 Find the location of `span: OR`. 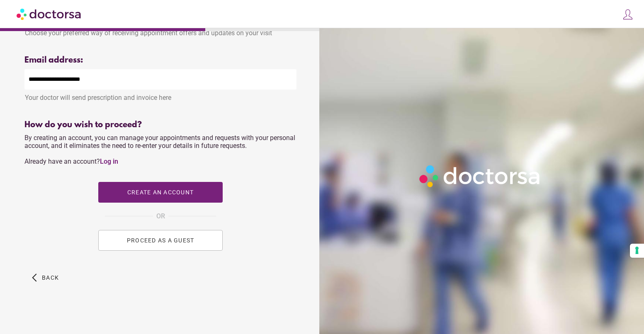

span: OR is located at coordinates (160, 216).